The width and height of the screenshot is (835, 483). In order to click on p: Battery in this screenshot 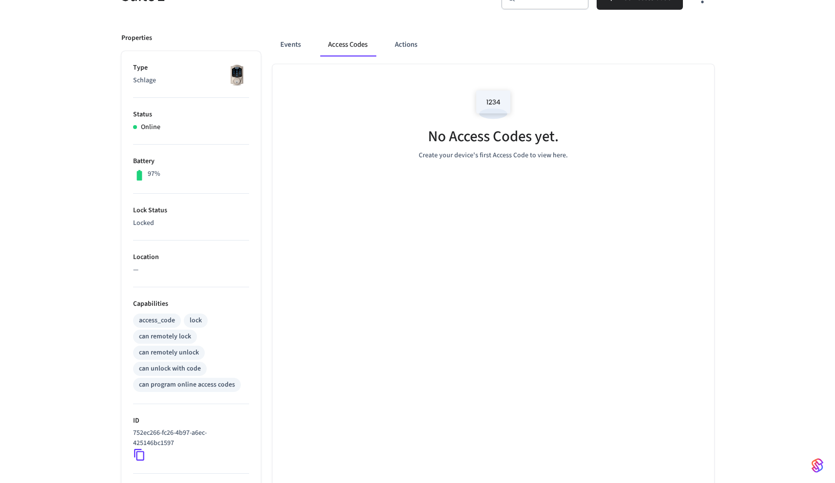, I will do `click(191, 161)`.